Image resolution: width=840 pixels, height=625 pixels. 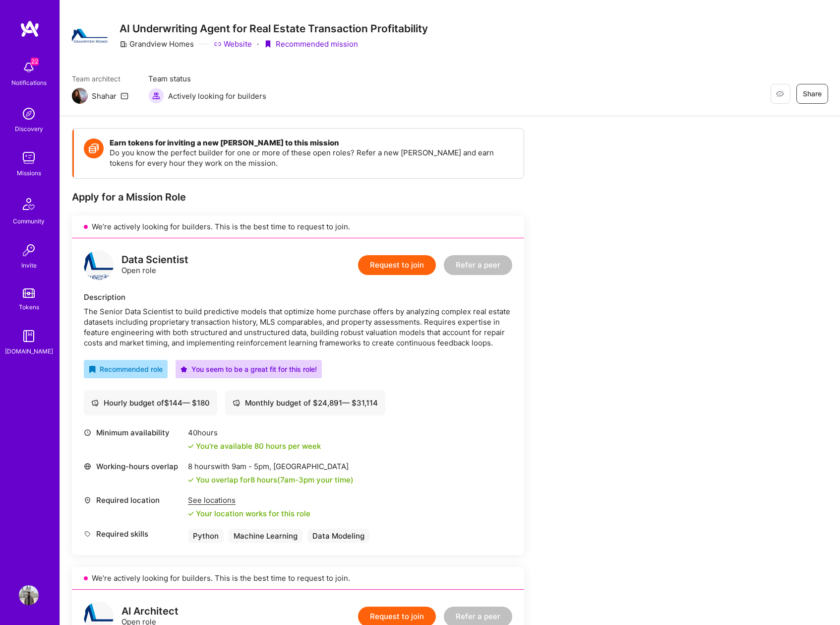 What do you see at coordinates (29, 113) in the screenshot?
I see `img: discovery` at bounding box center [29, 113].